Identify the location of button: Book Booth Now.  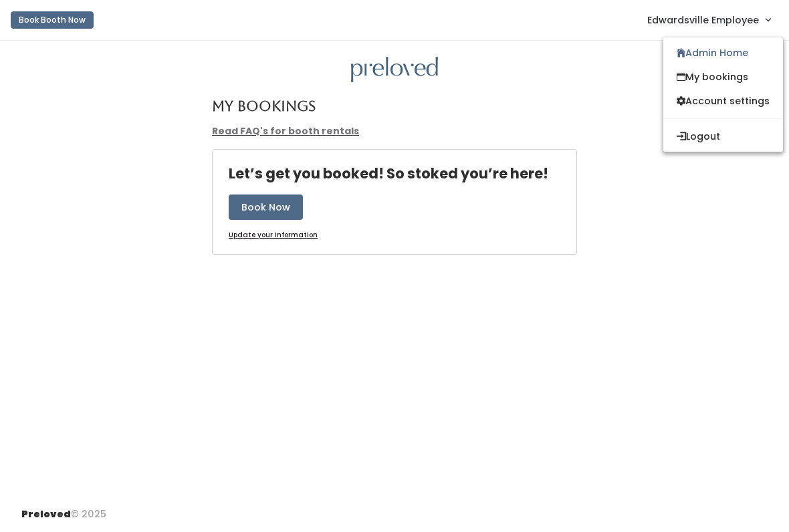
(52, 20).